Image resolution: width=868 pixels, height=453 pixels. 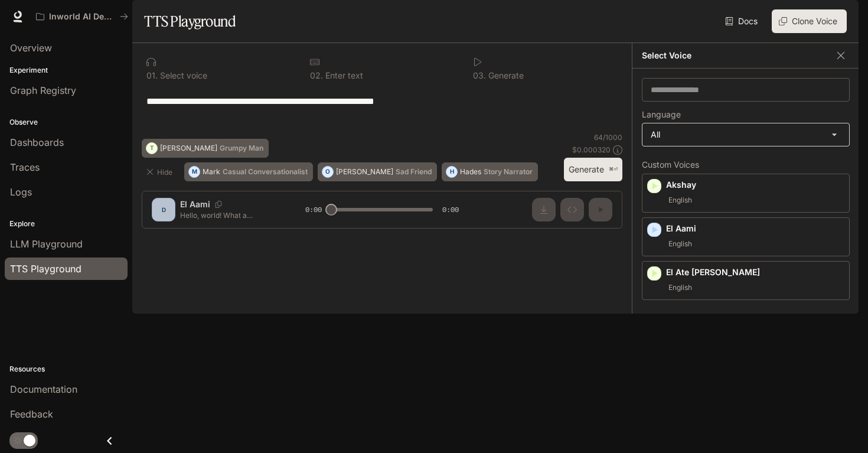 I want to click on div: T, so click(x=152, y=148).